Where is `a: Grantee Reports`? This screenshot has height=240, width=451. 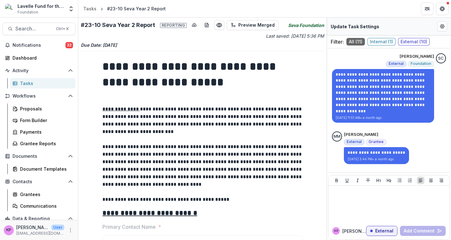
a: Grantee Reports is located at coordinates (43, 143).